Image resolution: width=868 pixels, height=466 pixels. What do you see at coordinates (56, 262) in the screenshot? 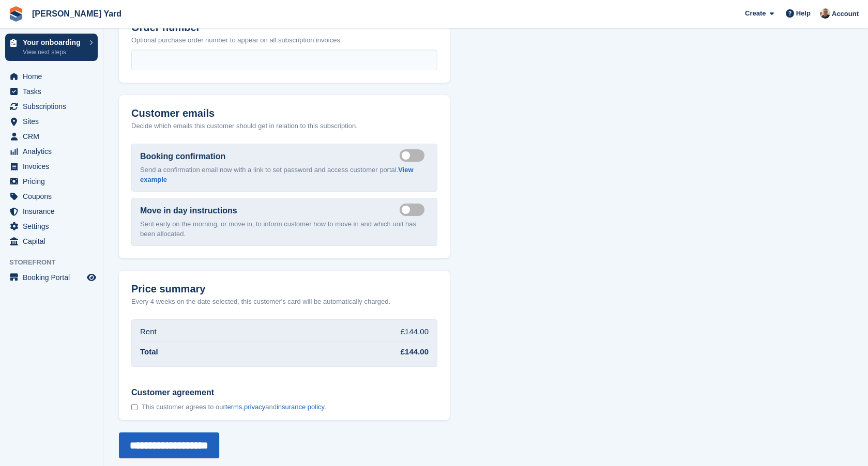
I see `span: Storefront` at bounding box center [56, 262].